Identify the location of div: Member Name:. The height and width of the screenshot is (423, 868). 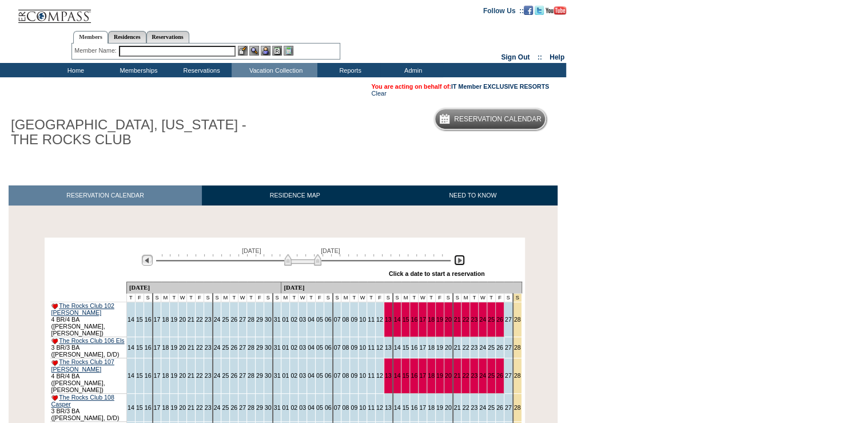
(96, 51).